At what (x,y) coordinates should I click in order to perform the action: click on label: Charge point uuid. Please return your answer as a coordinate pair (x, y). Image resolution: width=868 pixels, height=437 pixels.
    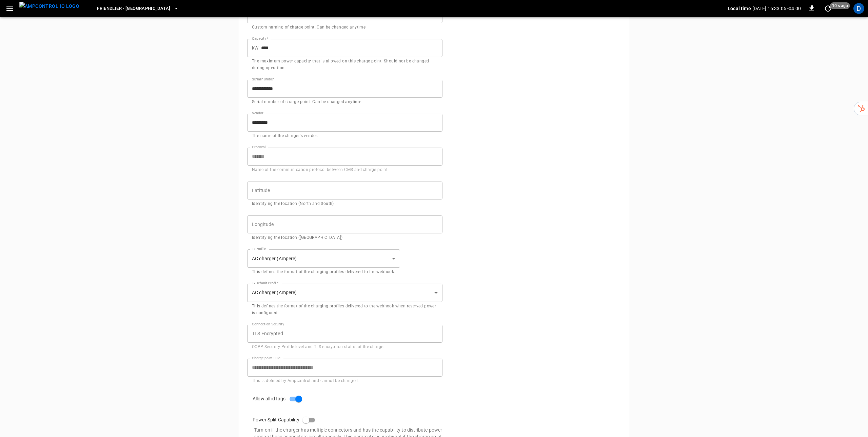
    Looking at the image, I should click on (266, 359).